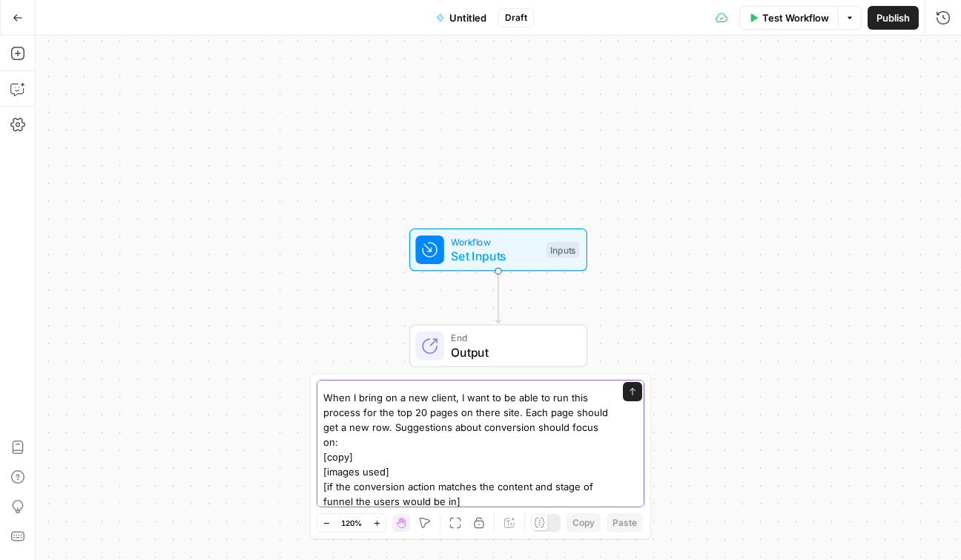 The height and width of the screenshot is (560, 961). I want to click on button: Paste, so click(625, 523).